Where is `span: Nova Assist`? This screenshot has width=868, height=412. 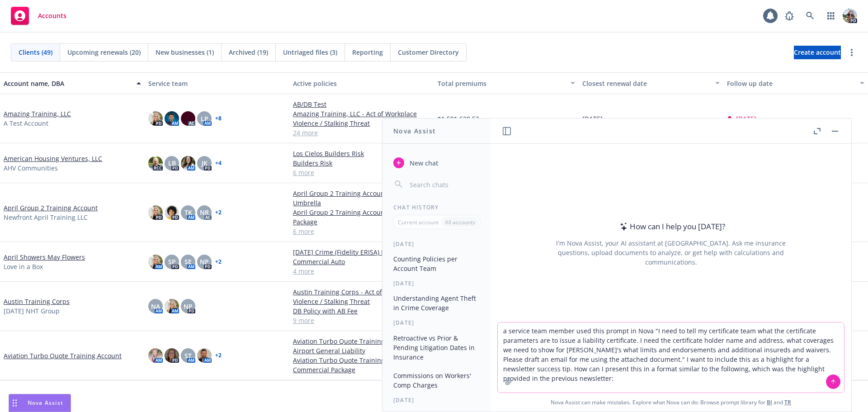 span: Nova Assist is located at coordinates (45, 402).